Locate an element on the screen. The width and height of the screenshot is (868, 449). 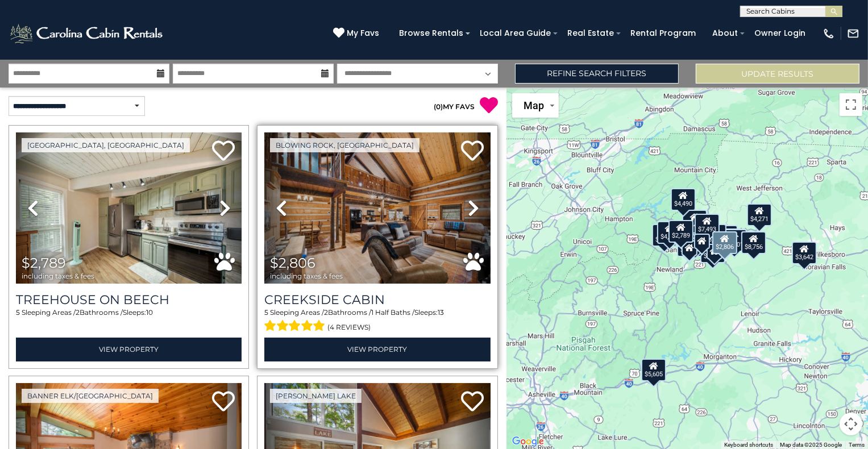
div: $2,806 is located at coordinates (724, 243).